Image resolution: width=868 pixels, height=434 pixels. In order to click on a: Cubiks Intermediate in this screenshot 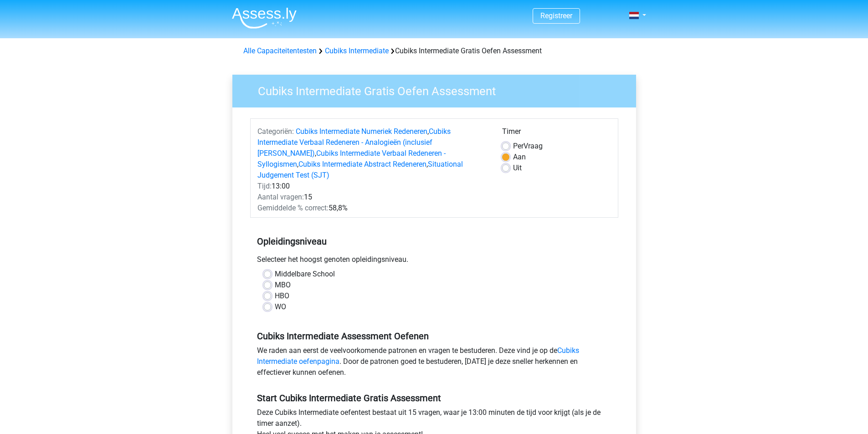, I will do `click(357, 51)`.